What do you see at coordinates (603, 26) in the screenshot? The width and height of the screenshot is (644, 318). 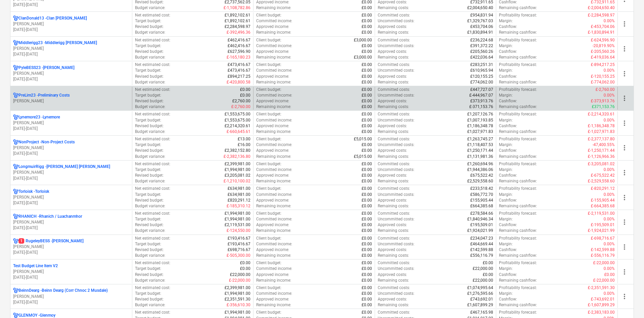 I see `p: £-453,704.06` at bounding box center [603, 26].